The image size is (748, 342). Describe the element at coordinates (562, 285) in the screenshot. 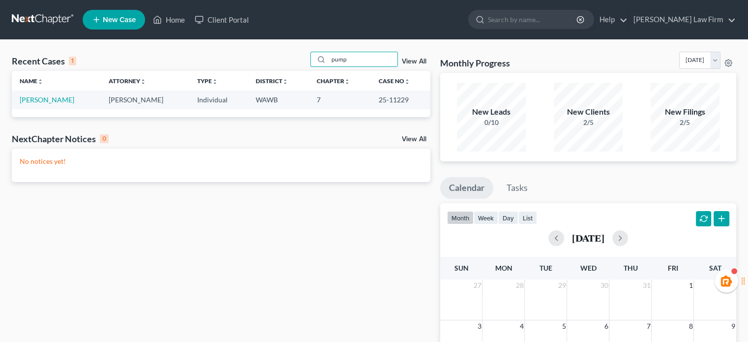

I see `span: 29` at that location.